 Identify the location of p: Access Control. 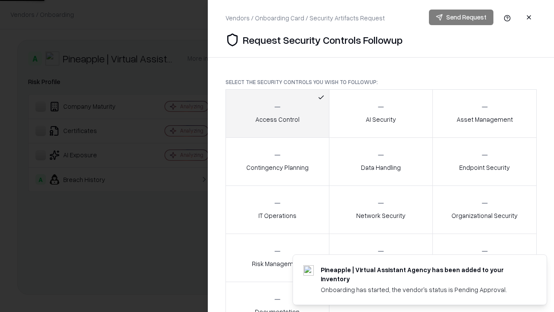
(278, 119).